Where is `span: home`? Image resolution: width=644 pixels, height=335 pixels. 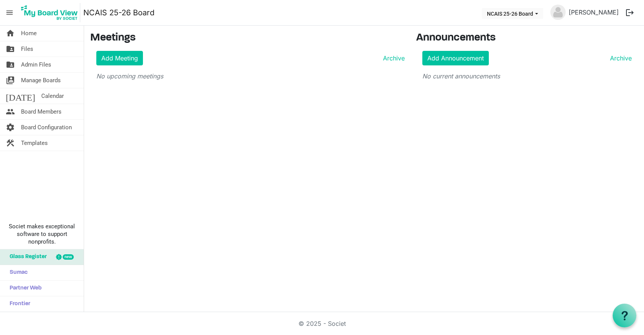
span: home is located at coordinates (11, 33).